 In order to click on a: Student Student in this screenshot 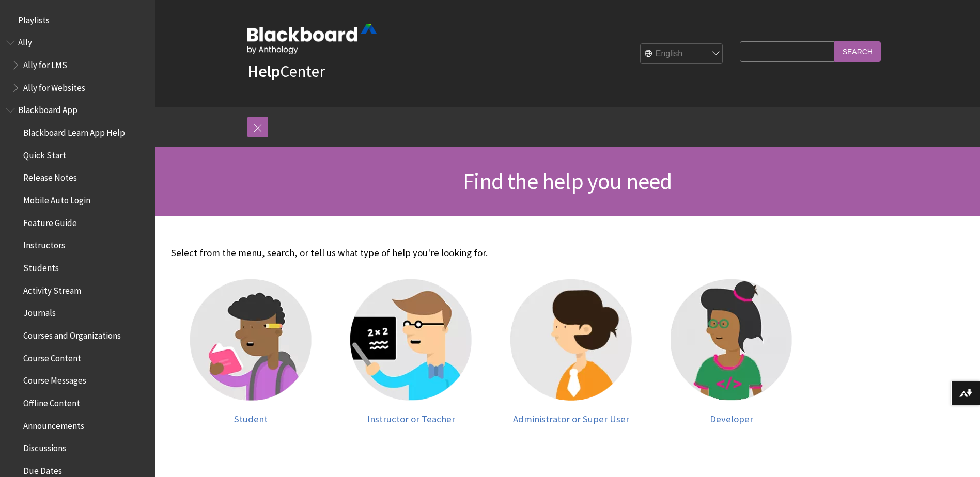, I will do `click(251, 352)`.